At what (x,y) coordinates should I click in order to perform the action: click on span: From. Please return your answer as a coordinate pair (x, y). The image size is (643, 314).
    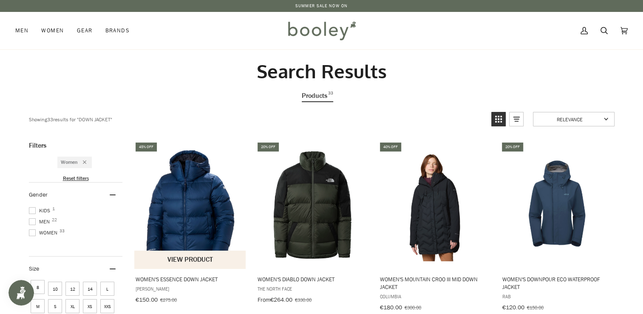
    Looking at the image, I should click on (264, 299).